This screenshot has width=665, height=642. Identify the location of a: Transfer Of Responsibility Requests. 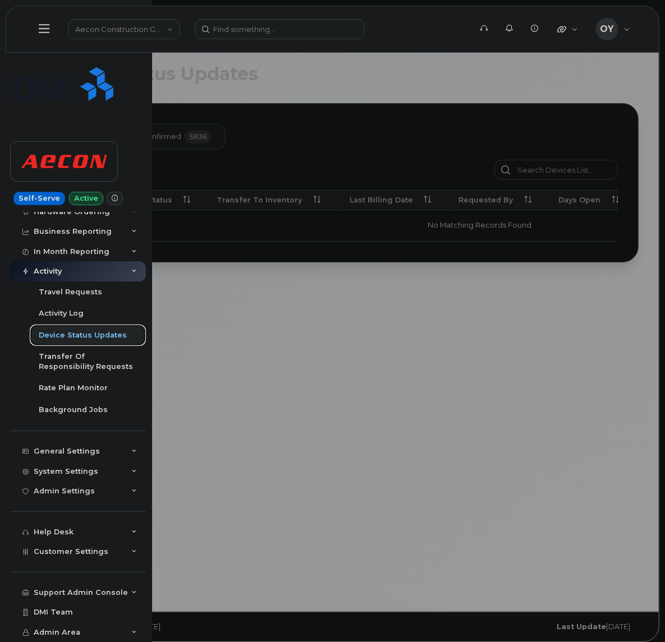
(88, 362).